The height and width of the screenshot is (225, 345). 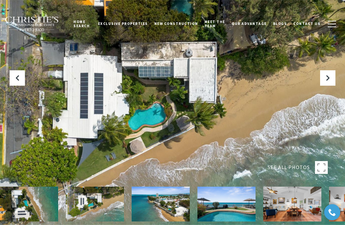 What do you see at coordinates (281, 24) in the screenshot?
I see `a: Blogs` at bounding box center [281, 24].